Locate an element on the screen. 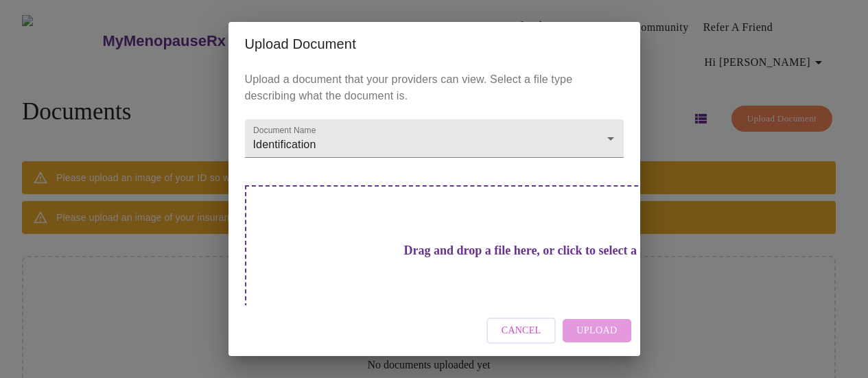 The height and width of the screenshot is (378, 868). h3: Drag and drop a file here, or click to select a file is located at coordinates (531, 250).